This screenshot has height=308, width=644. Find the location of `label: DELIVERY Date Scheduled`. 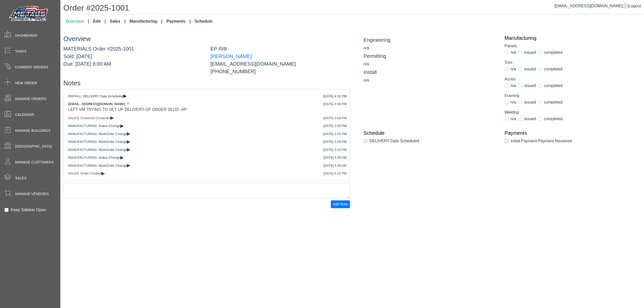

label: DELIVERY Date Scheduled is located at coordinates (394, 141).